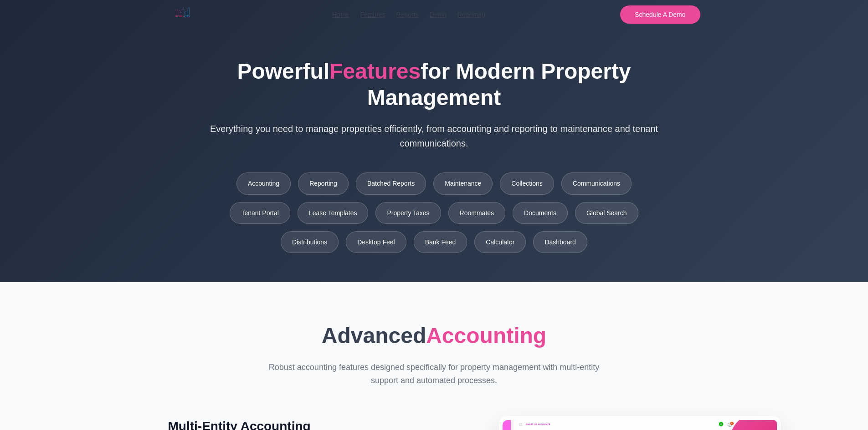 The image size is (868, 430). I want to click on a: Dashboard, so click(560, 242).